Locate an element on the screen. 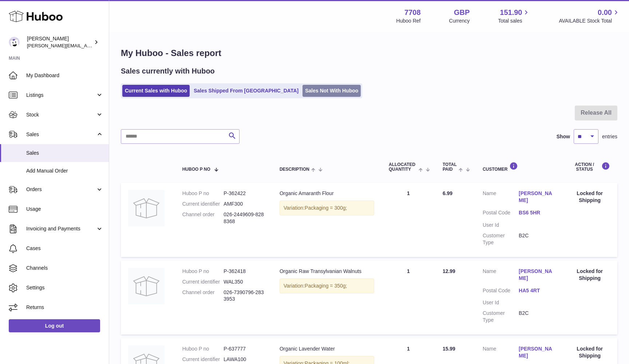 Image resolution: width=629 pixels, height=364 pixels. div: Action / Status is located at coordinates (590, 167).